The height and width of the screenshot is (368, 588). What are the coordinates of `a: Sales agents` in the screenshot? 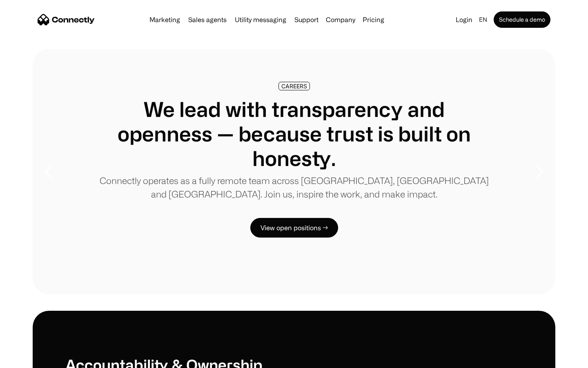 It's located at (208, 20).